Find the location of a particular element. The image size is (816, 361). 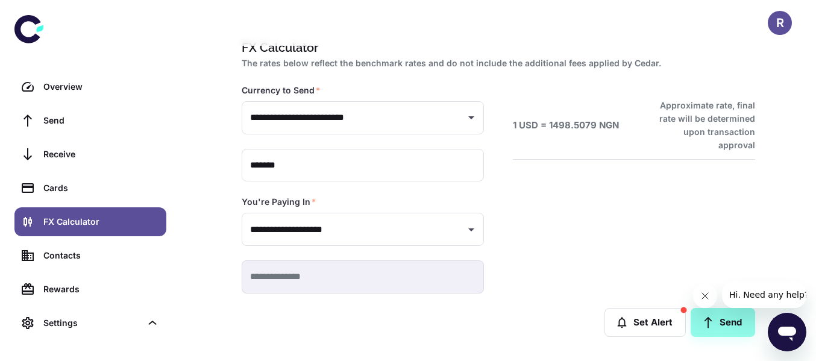

h6: 1 USD = 1498.5079 NGN is located at coordinates (566, 125).